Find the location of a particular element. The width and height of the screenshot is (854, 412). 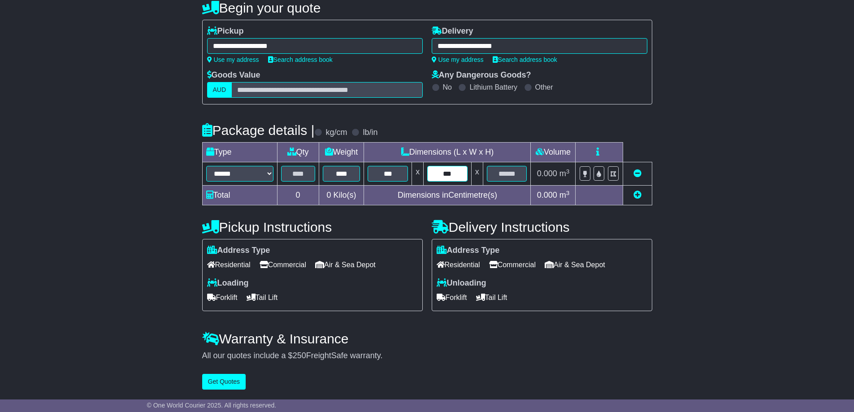

label: Goods Value is located at coordinates (234, 75).